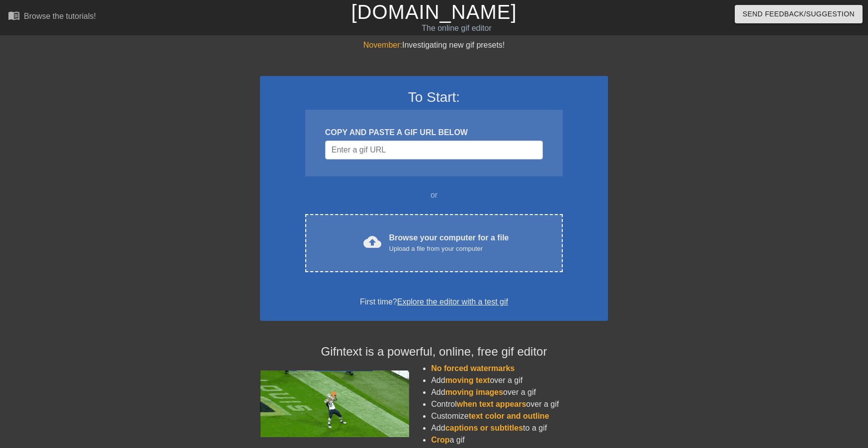 This screenshot has width=868, height=448. I want to click on div: Browse the tutorials!, so click(60, 16).